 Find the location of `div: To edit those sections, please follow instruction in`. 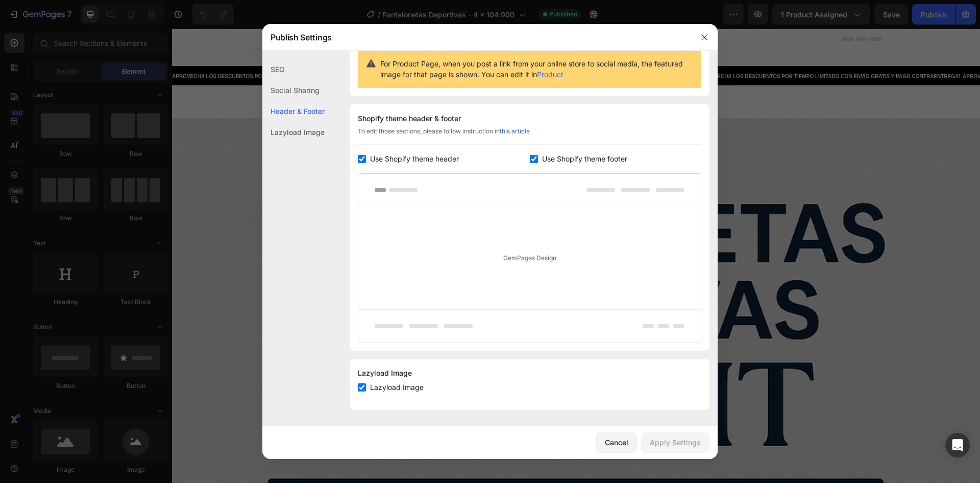

div: To edit those sections, please follow instruction in is located at coordinates (529, 135).